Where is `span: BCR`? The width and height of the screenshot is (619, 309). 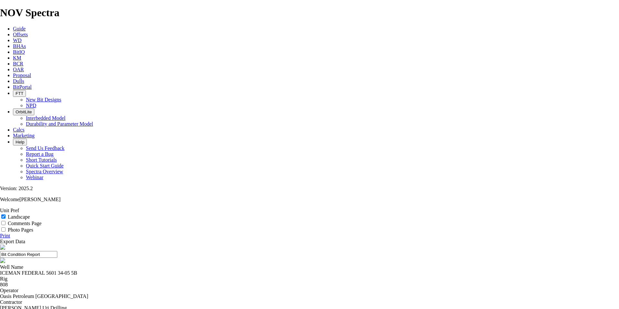 span: BCR is located at coordinates (18, 63).